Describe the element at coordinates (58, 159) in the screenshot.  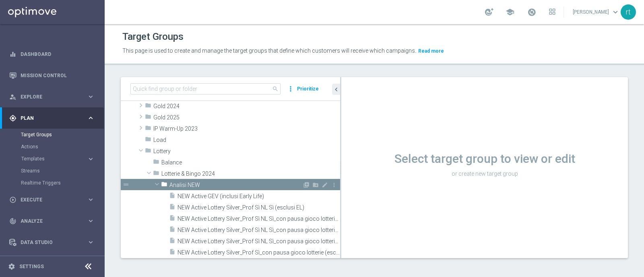
I see `div: Templates keyboard_arrow_right` at that location.